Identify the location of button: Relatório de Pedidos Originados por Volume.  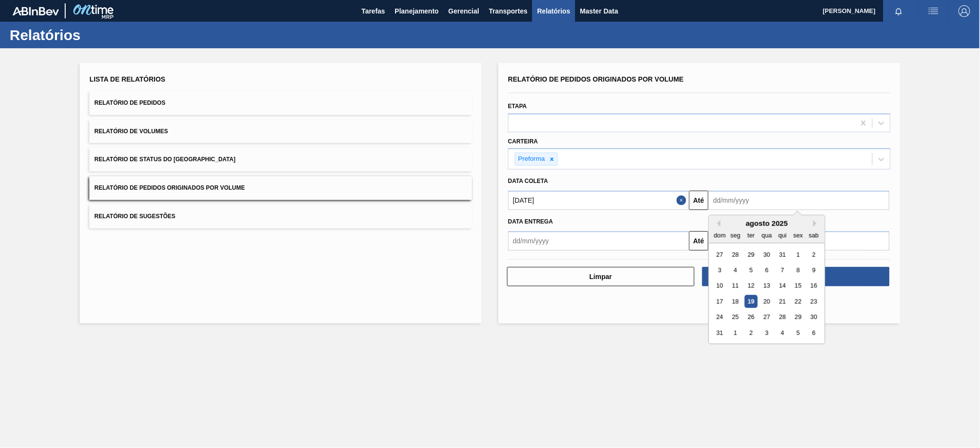
(280, 188).